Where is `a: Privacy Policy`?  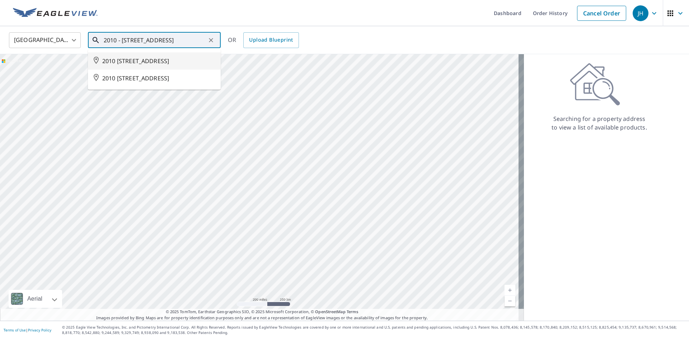 a: Privacy Policy is located at coordinates (40, 330).